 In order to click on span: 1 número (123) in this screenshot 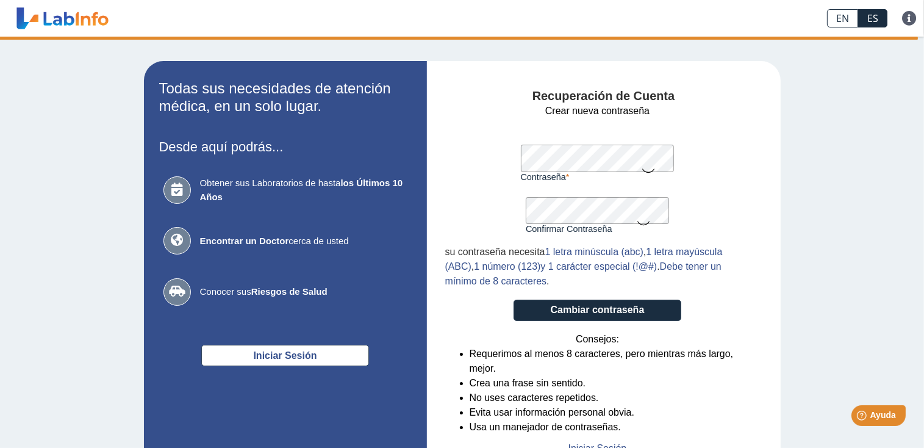, I will do `click(507, 266)`.